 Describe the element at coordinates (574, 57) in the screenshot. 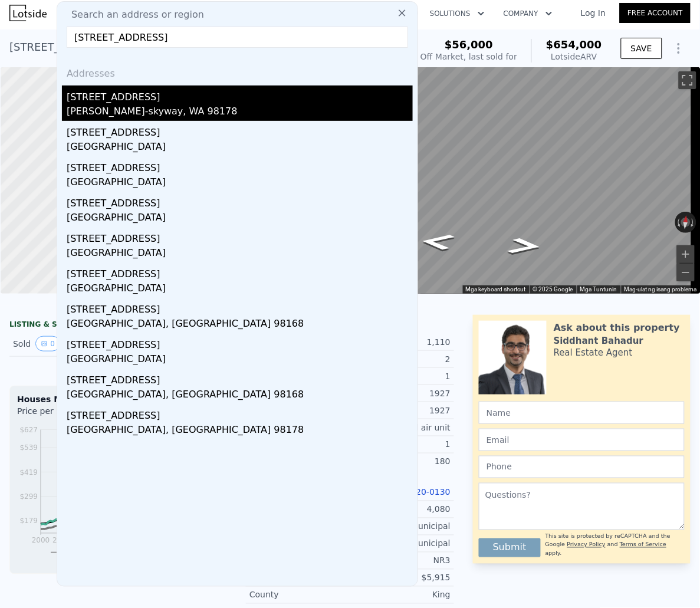

I see `div: Lotside ARV` at that location.